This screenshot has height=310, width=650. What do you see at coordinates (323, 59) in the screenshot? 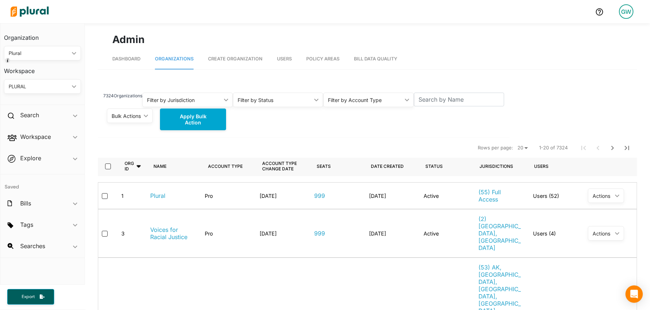
I see `a: Policy Areas` at bounding box center [323, 59].